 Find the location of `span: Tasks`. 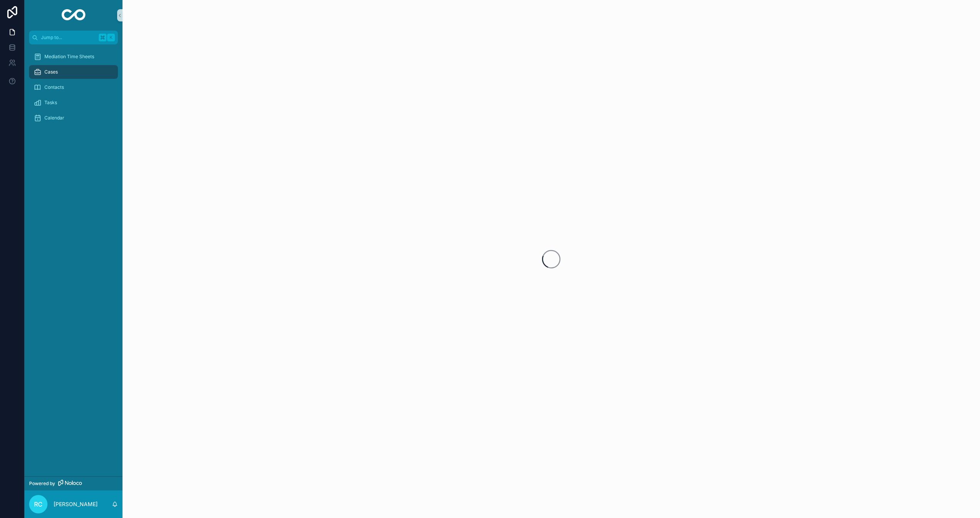

span: Tasks is located at coordinates (50, 102).